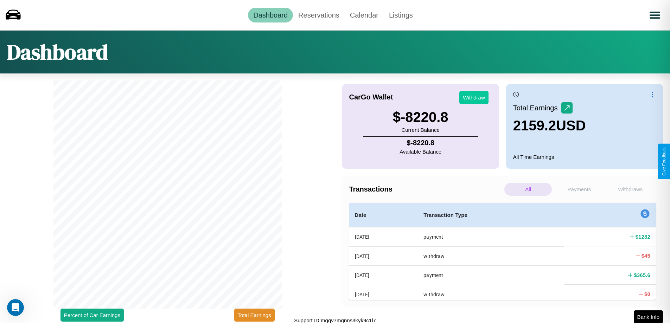 The height and width of the screenshot is (323, 670). Describe the element at coordinates (630, 189) in the screenshot. I see `p: Withdraws` at that location.